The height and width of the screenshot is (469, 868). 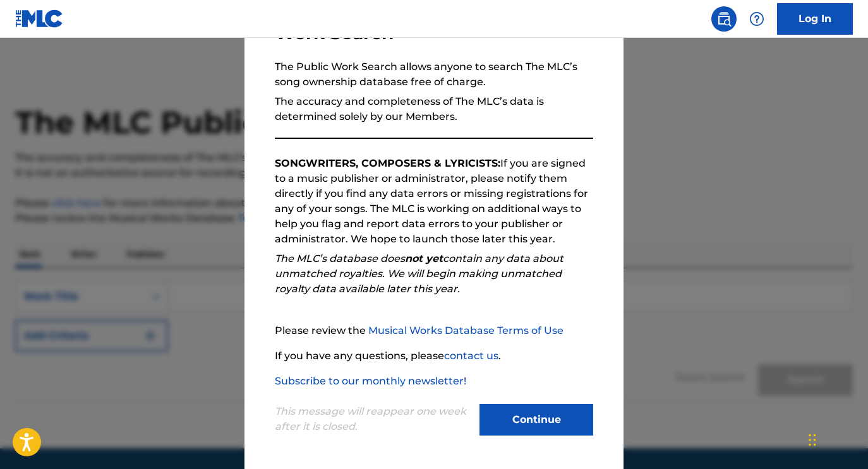 I want to click on img: search, so click(x=724, y=19).